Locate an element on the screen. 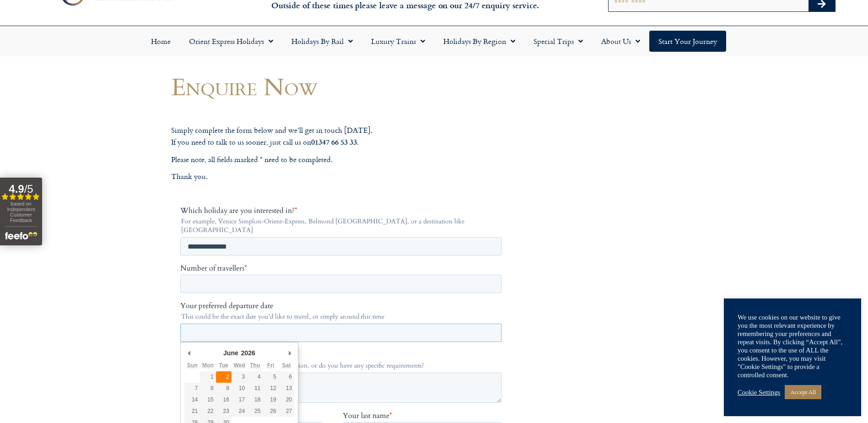 The width and height of the screenshot is (868, 423). a: Home is located at coordinates (160, 41).